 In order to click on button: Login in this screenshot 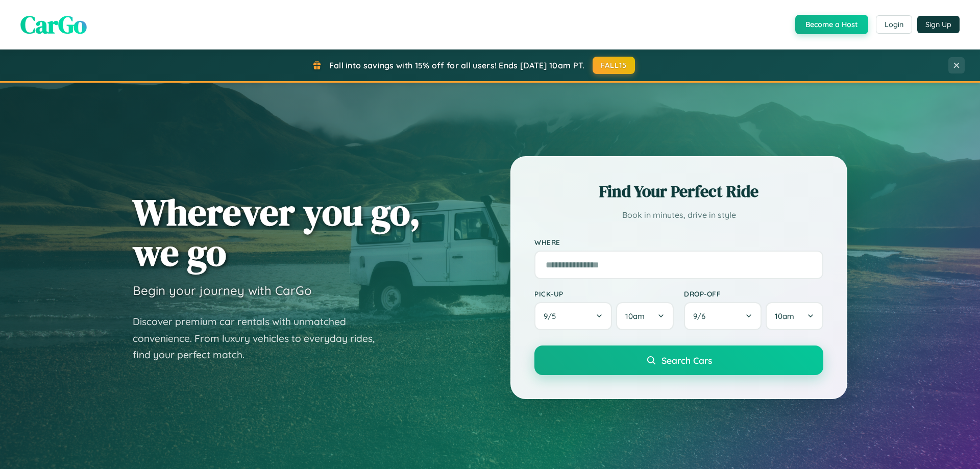, I will do `click(893, 25)`.